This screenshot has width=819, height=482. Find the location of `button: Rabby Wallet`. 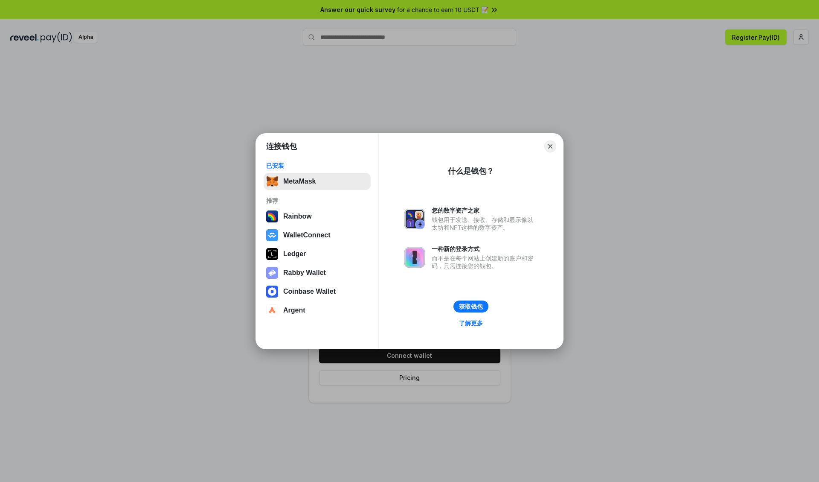

button: Rabby Wallet is located at coordinates (317, 273).